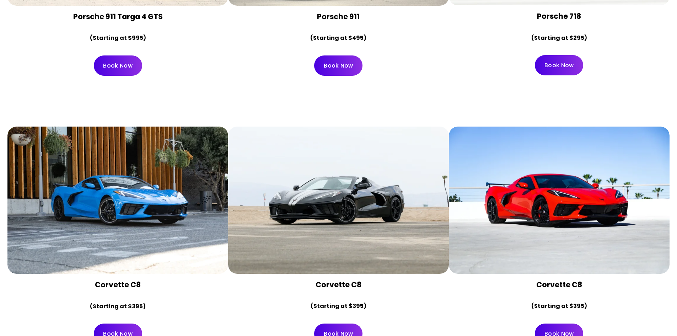 The height and width of the screenshot is (336, 677). I want to click on strong: (Starting at $495), so click(338, 38).